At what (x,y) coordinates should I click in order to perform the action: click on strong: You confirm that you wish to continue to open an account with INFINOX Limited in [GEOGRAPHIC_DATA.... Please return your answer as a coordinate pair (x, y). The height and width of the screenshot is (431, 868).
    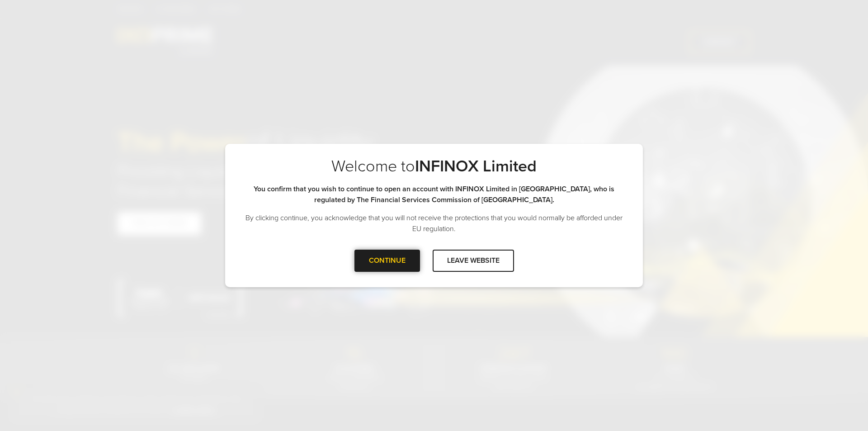
    Looking at the image, I should click on (434, 194).